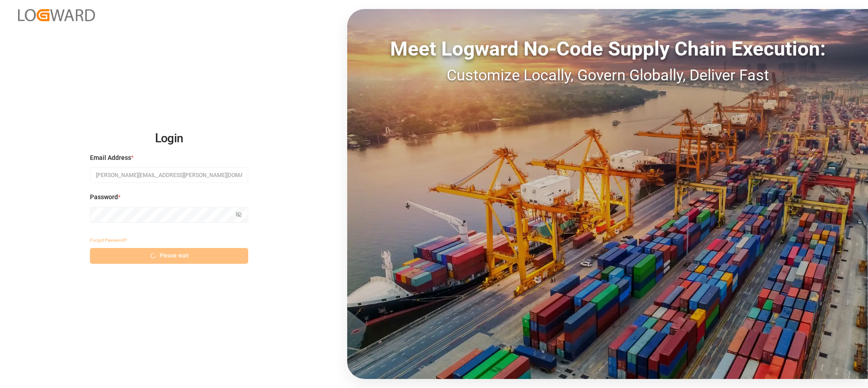 This screenshot has height=388, width=868. Describe the element at coordinates (169, 139) in the screenshot. I see `h2: Login` at that location.